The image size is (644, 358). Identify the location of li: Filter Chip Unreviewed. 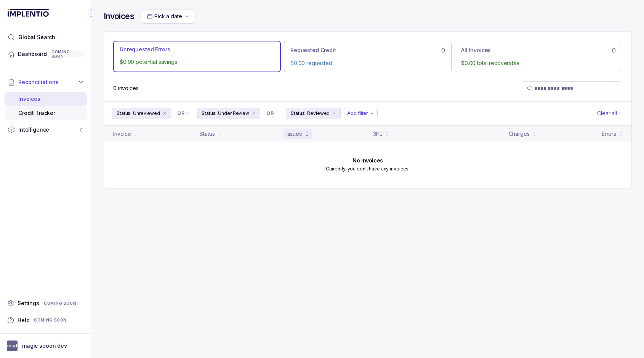
(141, 113).